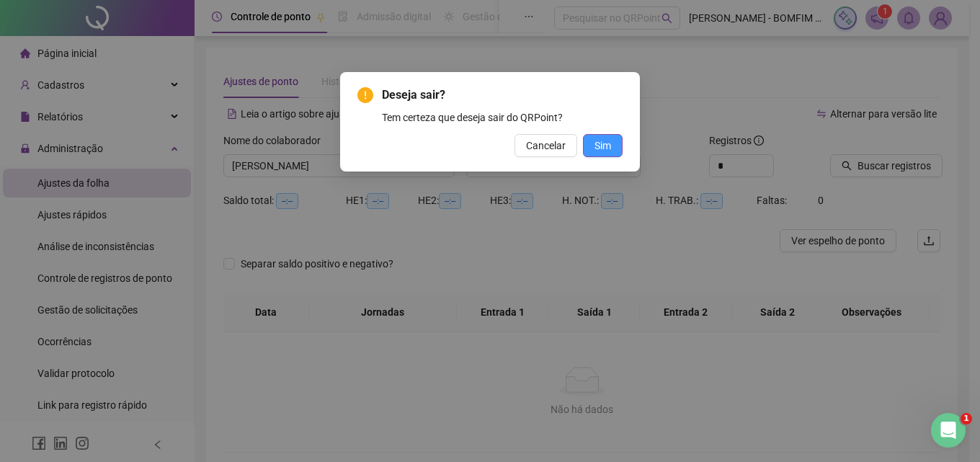 The width and height of the screenshot is (980, 462). Describe the element at coordinates (545, 146) in the screenshot. I see `span: Cancelar` at that location.